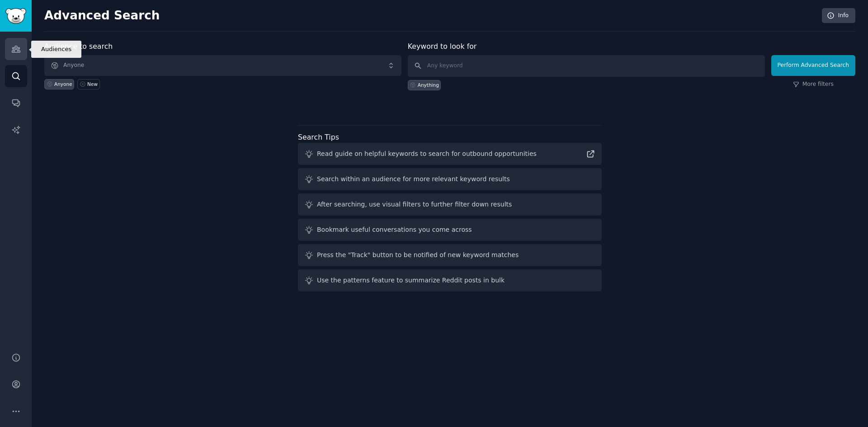  What do you see at coordinates (394, 229) in the screenshot?
I see `div: Bookmark useful conversations you come across` at bounding box center [394, 229].